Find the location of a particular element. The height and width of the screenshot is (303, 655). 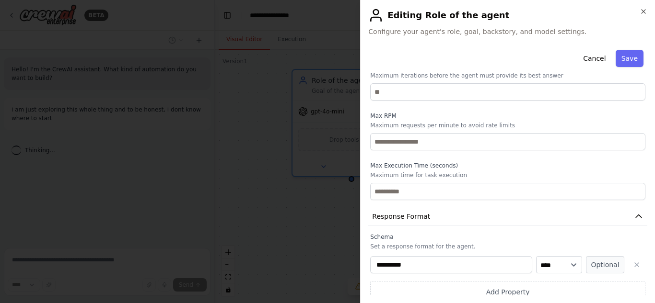

label: Max RPM is located at coordinates (508, 116).